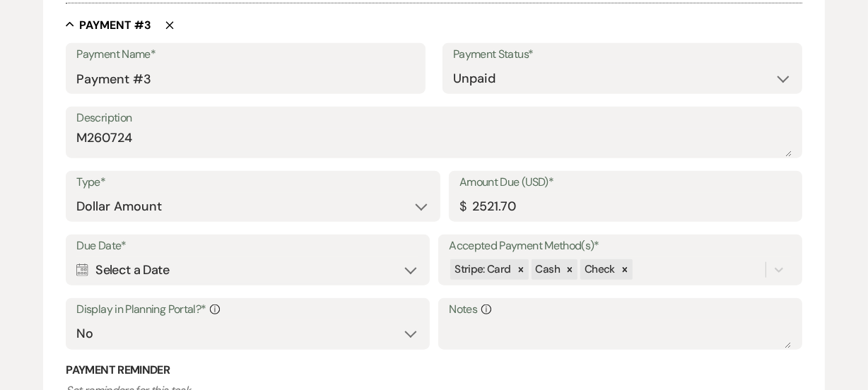 The height and width of the screenshot is (390, 868). What do you see at coordinates (434, 371) in the screenshot?
I see `h3: Payment Reminder` at bounding box center [434, 371].